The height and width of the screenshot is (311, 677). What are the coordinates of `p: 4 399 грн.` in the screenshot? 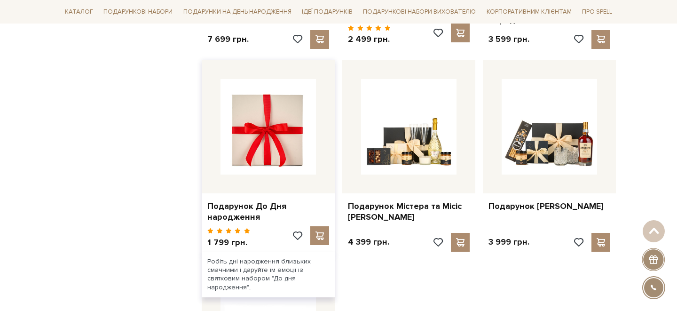 It's located at (369, 242).